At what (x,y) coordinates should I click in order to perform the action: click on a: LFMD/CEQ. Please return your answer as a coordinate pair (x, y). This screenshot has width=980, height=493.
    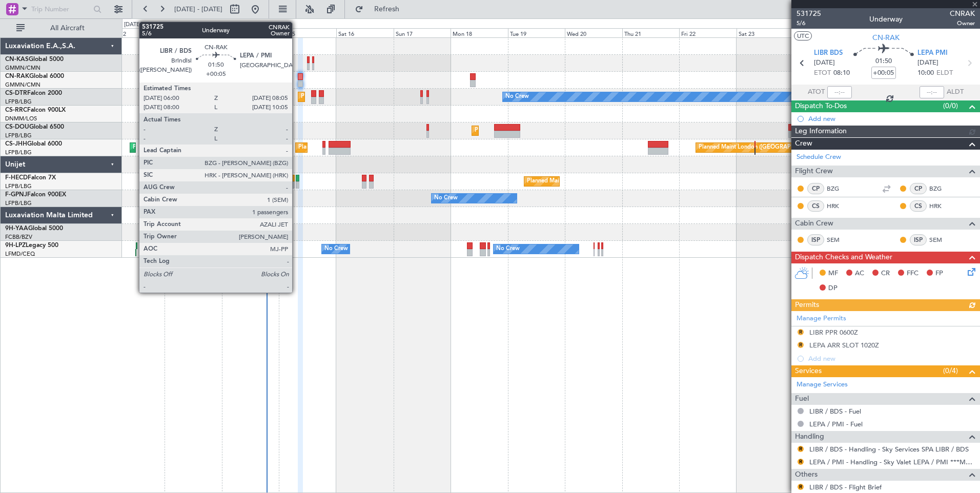
    Looking at the image, I should click on (20, 253).